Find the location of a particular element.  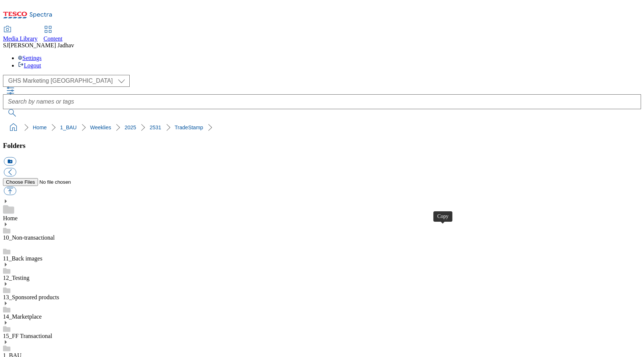

a: 12_Testing is located at coordinates (16, 278).